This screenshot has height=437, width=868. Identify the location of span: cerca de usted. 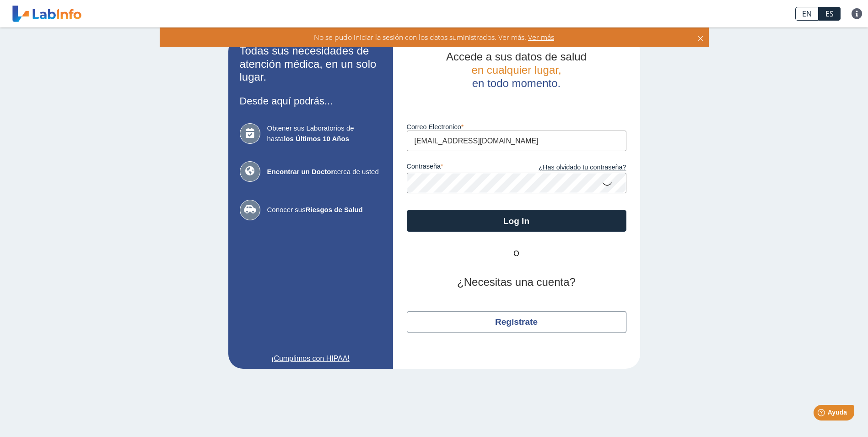
(324, 172).